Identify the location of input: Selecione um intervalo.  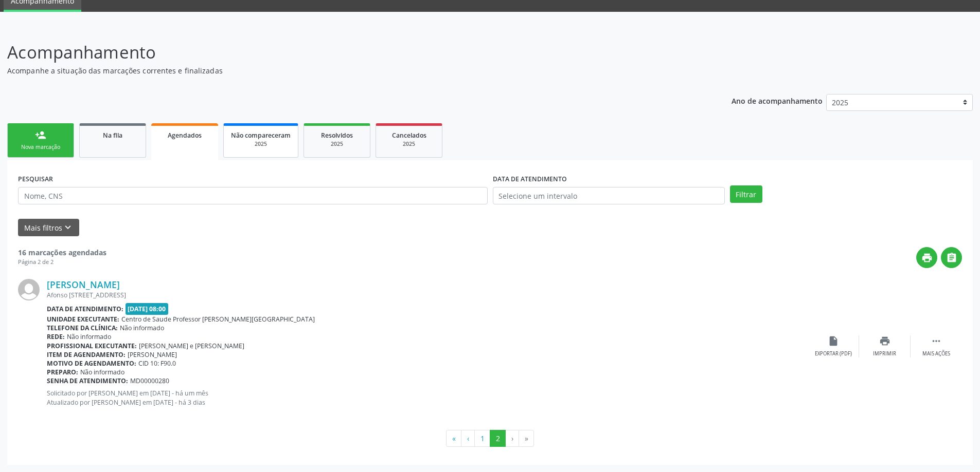
(608, 196).